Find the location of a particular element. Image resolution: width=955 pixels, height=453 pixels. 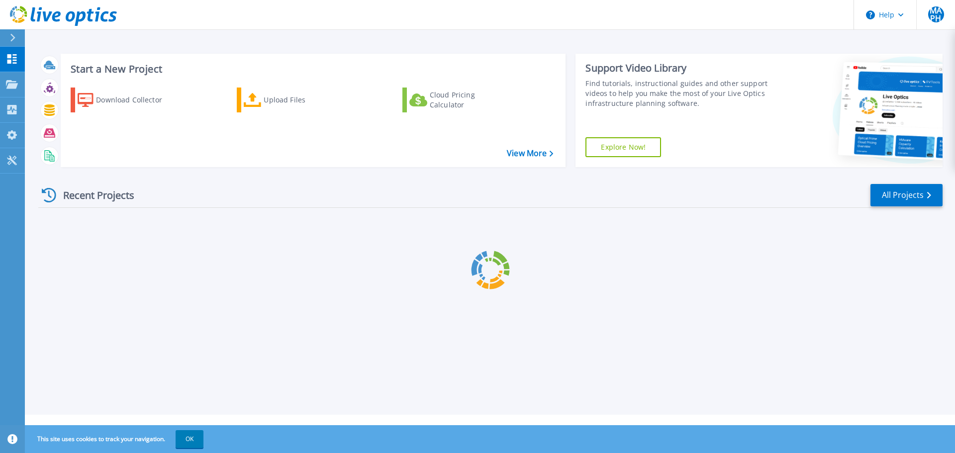

a: All Projects is located at coordinates (906, 195).